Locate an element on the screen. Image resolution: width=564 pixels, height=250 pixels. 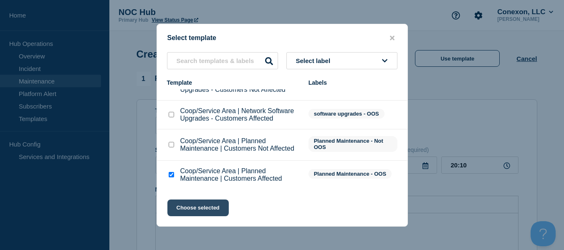
input: Coop/Service Area | Planned Maintenance | Customers Not Affected checkbox is located at coordinates (171, 144).